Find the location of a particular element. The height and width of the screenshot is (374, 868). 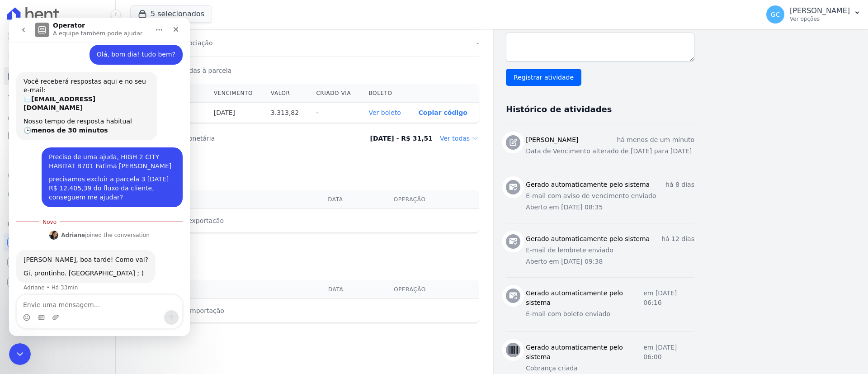

th: Boleto is located at coordinates (386, 93).